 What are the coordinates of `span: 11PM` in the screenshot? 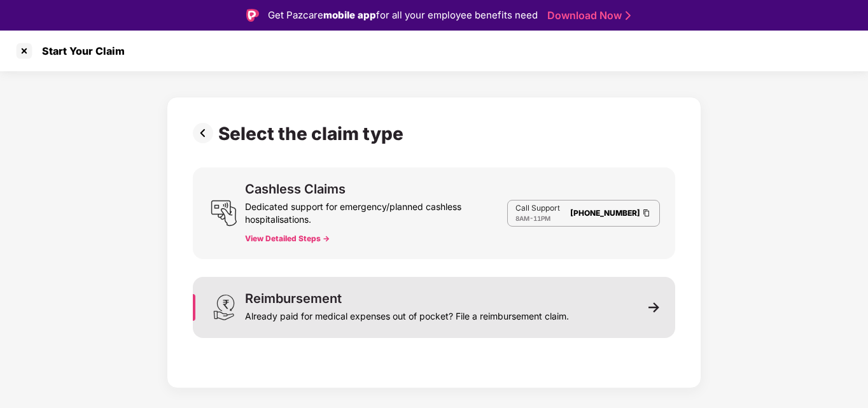 It's located at (541, 219).